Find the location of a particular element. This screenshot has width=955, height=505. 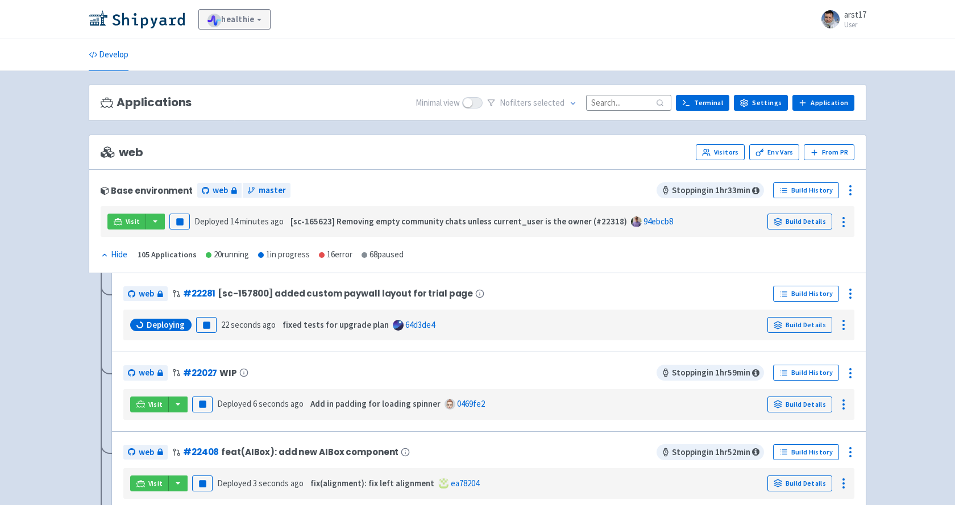

span: Stopping in 1 hr 52 min is located at coordinates (710, 452).